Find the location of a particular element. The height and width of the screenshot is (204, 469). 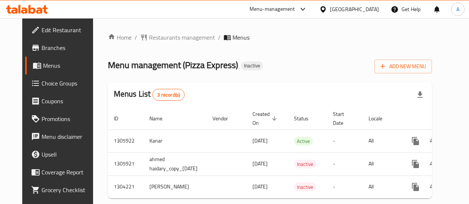

div: Total records count is located at coordinates (168, 95).